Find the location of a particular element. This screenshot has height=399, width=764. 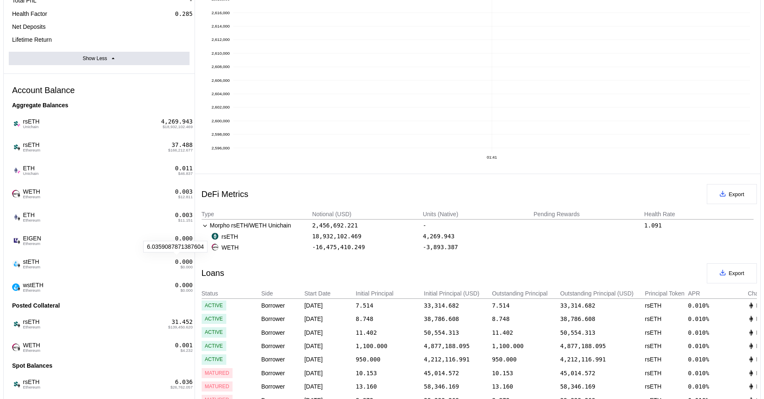

span: $12.811 is located at coordinates (185, 197).